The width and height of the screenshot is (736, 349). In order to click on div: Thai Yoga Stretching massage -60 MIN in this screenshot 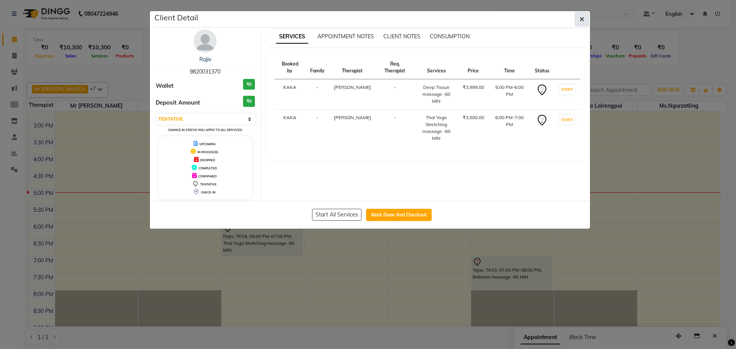, I will do `click(436, 128)`.